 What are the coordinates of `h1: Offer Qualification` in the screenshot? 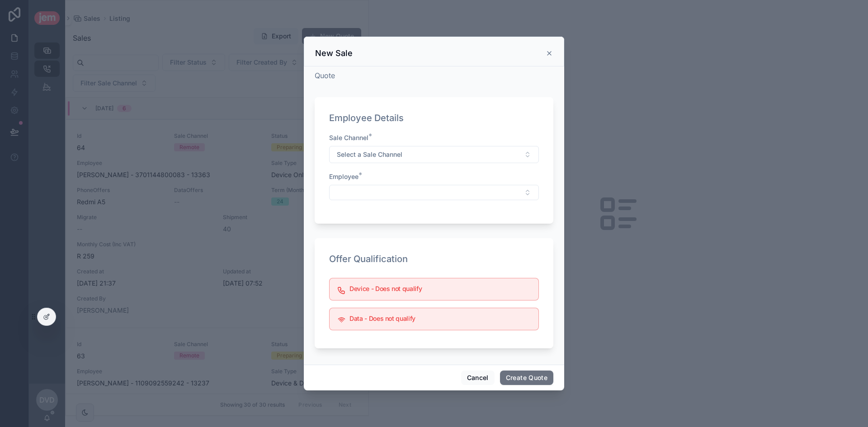 It's located at (369, 258).